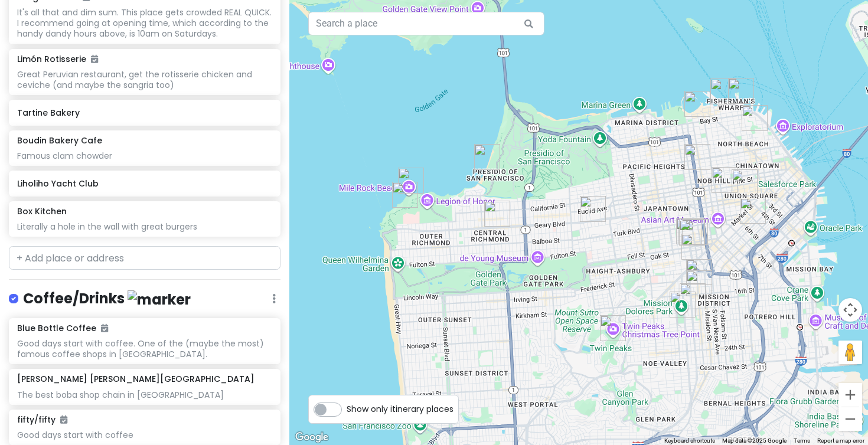 This screenshot has height=445, width=868. What do you see at coordinates (851, 352) in the screenshot?
I see `button: Drag Pegman onto the map to open Street View` at bounding box center [851, 352].